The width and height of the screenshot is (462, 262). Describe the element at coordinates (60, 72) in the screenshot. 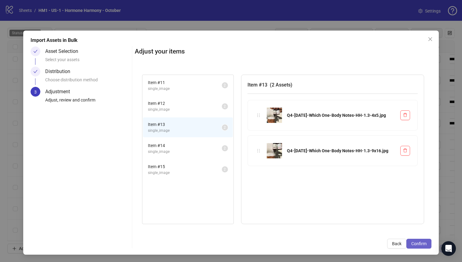

I see `div: Distribution` at that location.